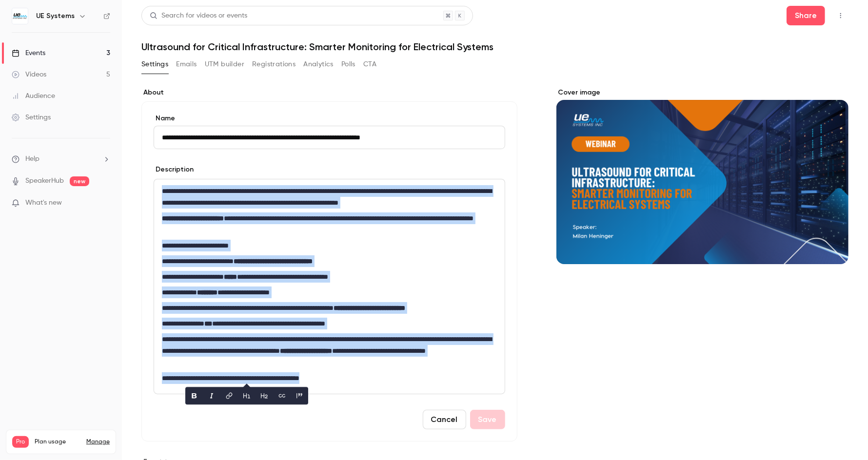 Image resolution: width=868 pixels, height=460 pixels. What do you see at coordinates (212, 396) in the screenshot?
I see `button: italic` at bounding box center [212, 396].